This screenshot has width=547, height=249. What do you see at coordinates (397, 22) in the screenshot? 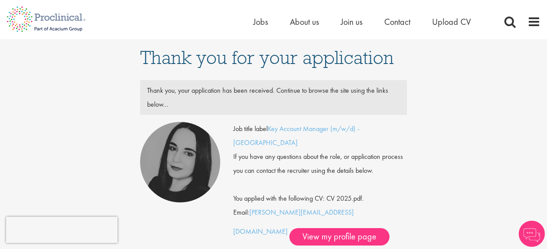
I see `span: Contact` at bounding box center [397, 22].